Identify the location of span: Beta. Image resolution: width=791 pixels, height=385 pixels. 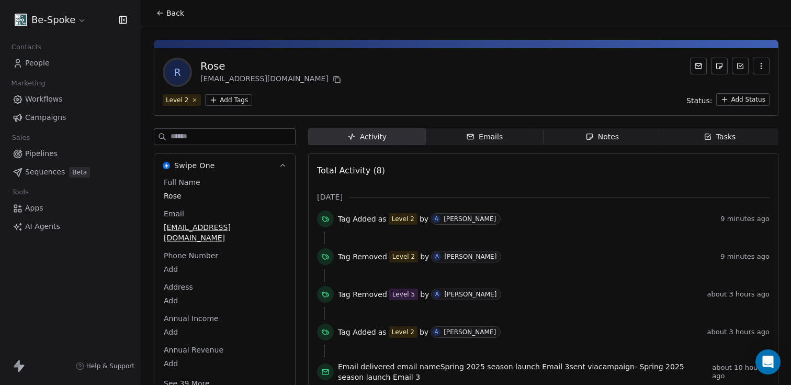
(80, 172).